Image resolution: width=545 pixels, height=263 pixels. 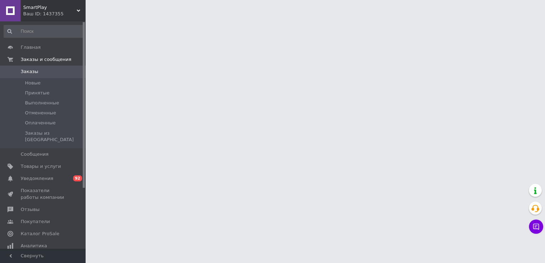 What do you see at coordinates (44, 31) in the screenshot?
I see `input: Поиск` at bounding box center [44, 31].